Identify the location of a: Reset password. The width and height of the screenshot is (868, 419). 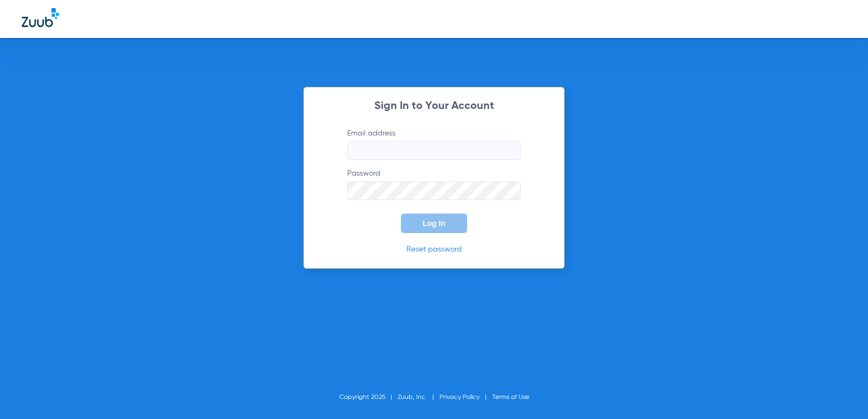
(434, 250).